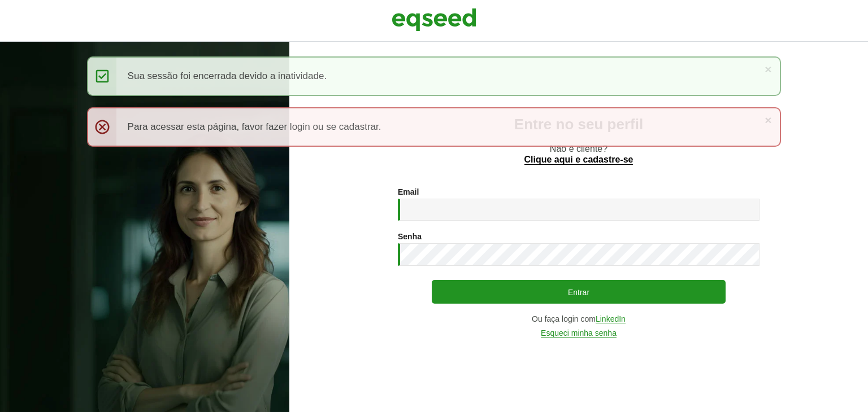 This screenshot has width=868, height=412. What do you see at coordinates (434, 127) in the screenshot?
I see `div: Para acessar esta página, favor fazer login ou se cadastrar.` at bounding box center [434, 127].